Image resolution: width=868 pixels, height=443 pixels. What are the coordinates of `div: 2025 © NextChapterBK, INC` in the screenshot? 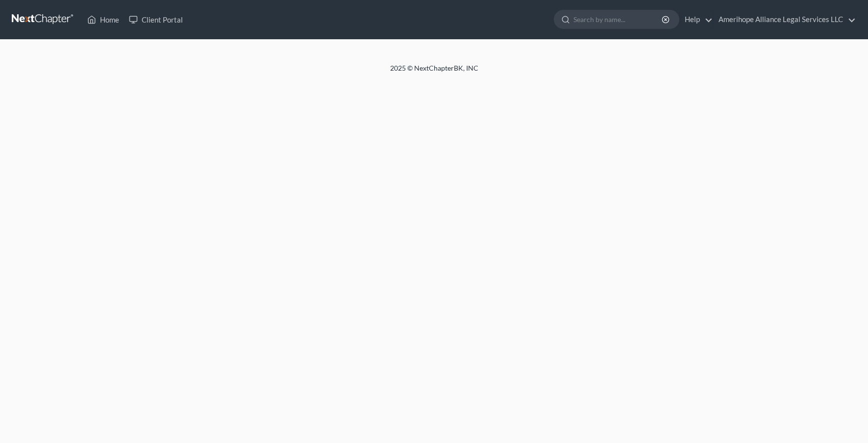 It's located at (435, 72).